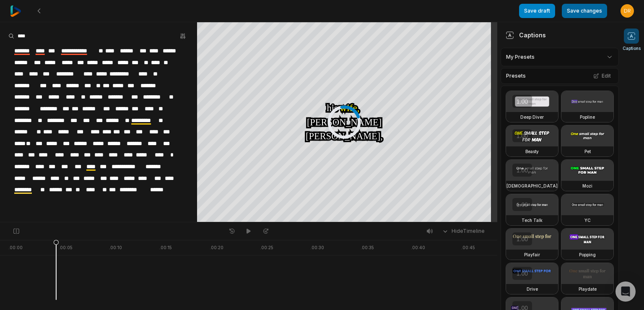 The height and width of the screenshot is (310, 644). I want to click on span: Captions, so click(632, 48).